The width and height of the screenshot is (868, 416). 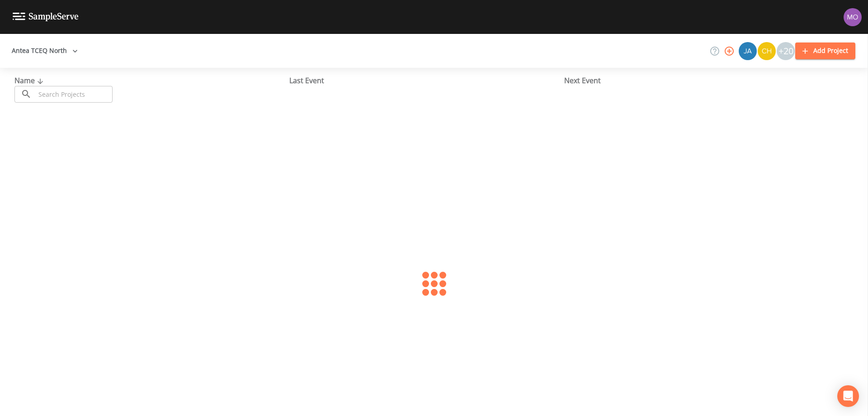 What do you see at coordinates (848, 396) in the screenshot?
I see `div: Open Intercom Messenger` at bounding box center [848, 396].